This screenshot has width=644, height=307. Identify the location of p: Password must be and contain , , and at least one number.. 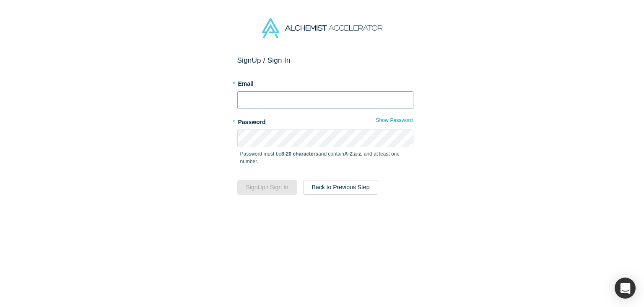
(325, 157).